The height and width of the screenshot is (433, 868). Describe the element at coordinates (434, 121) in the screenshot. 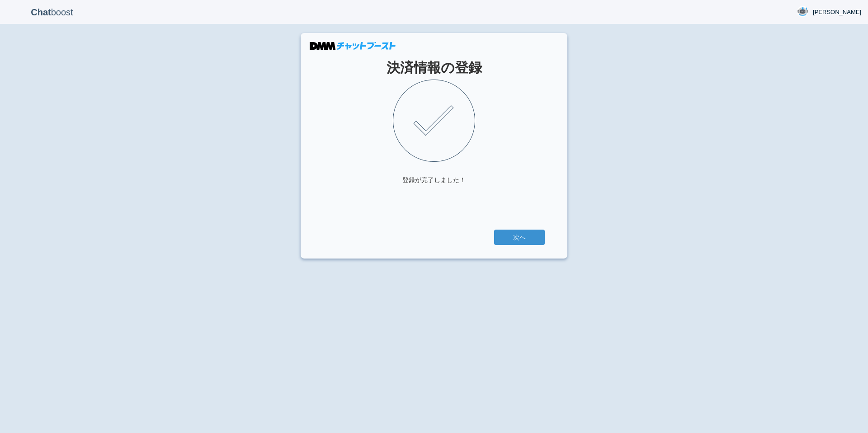

I see `img: check.png` at that location.